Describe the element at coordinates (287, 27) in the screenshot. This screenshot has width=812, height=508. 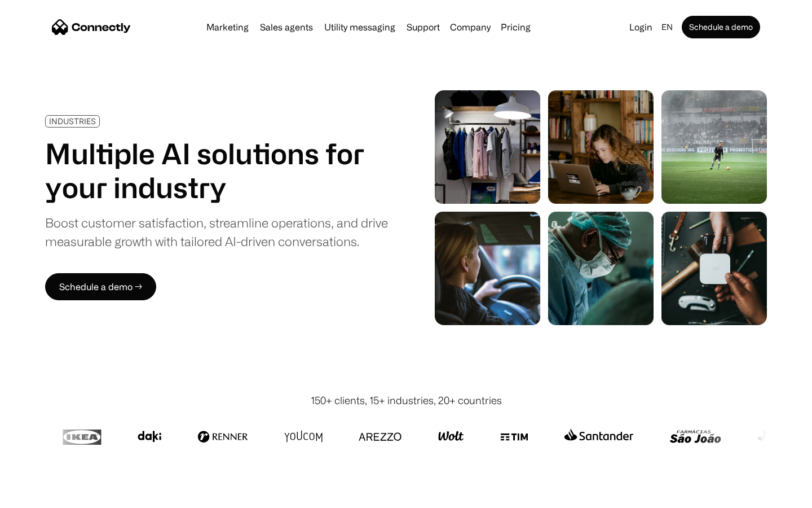
I see `a: Sales agents` at that location.